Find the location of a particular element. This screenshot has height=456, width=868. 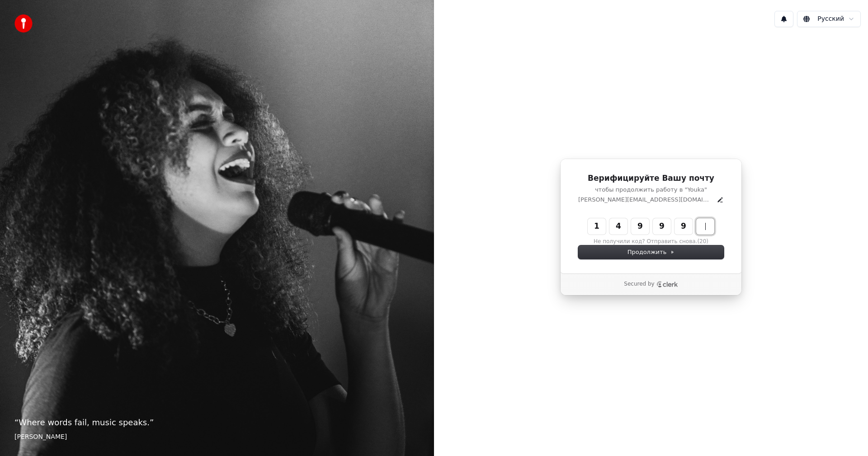

img: youka is located at coordinates (24, 24).